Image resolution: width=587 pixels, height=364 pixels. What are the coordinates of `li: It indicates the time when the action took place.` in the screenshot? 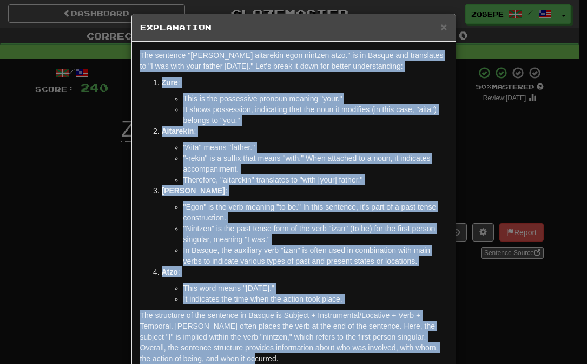 It's located at (316, 299).